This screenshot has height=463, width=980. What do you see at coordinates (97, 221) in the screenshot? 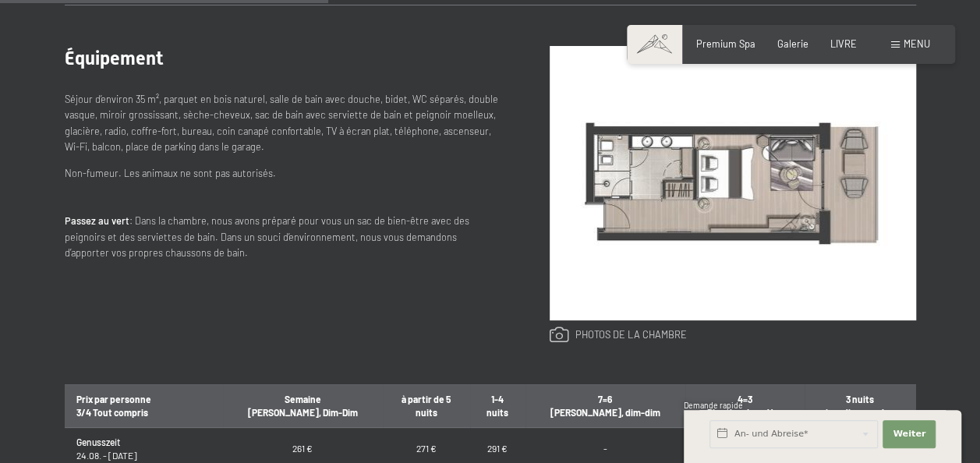
I see `strong: Passez au vert` at bounding box center [97, 221].